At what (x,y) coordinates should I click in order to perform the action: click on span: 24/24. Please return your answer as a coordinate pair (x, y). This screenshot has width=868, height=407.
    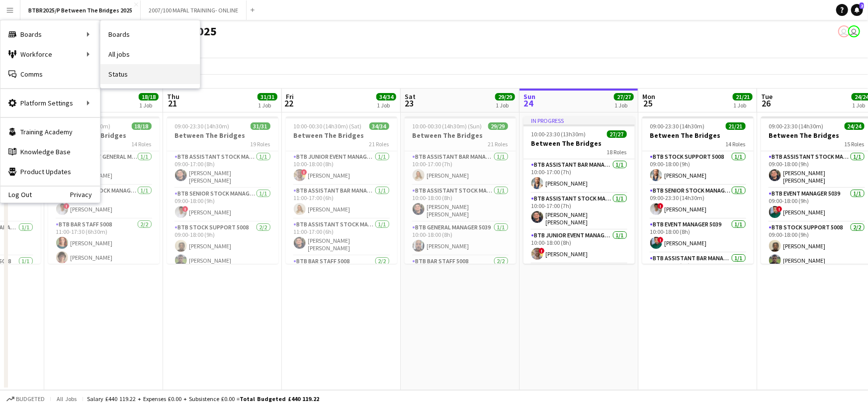
    Looking at the image, I should click on (855, 126).